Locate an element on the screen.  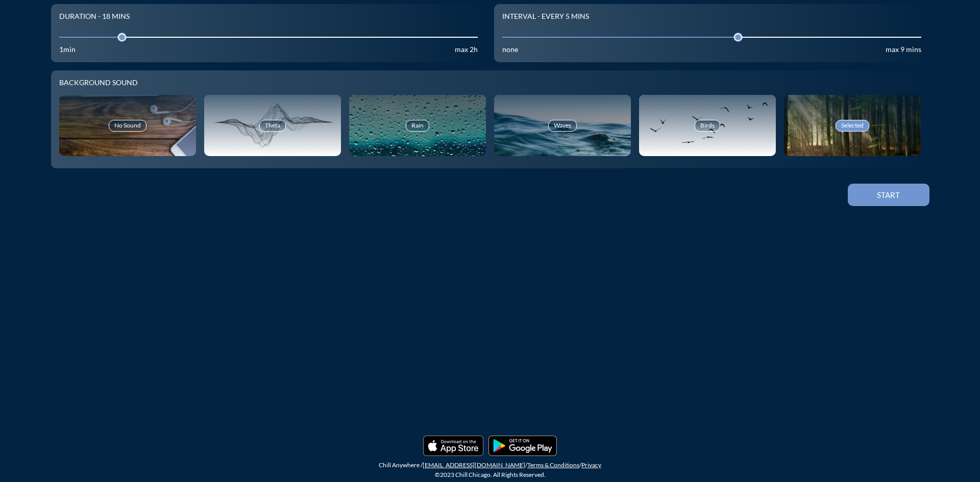
div: No Sound is located at coordinates (128, 125).